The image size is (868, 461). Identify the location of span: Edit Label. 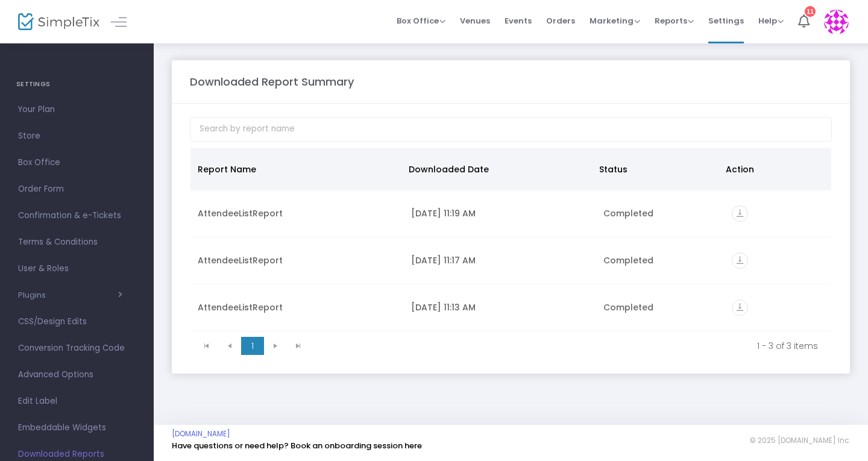
(77, 402).